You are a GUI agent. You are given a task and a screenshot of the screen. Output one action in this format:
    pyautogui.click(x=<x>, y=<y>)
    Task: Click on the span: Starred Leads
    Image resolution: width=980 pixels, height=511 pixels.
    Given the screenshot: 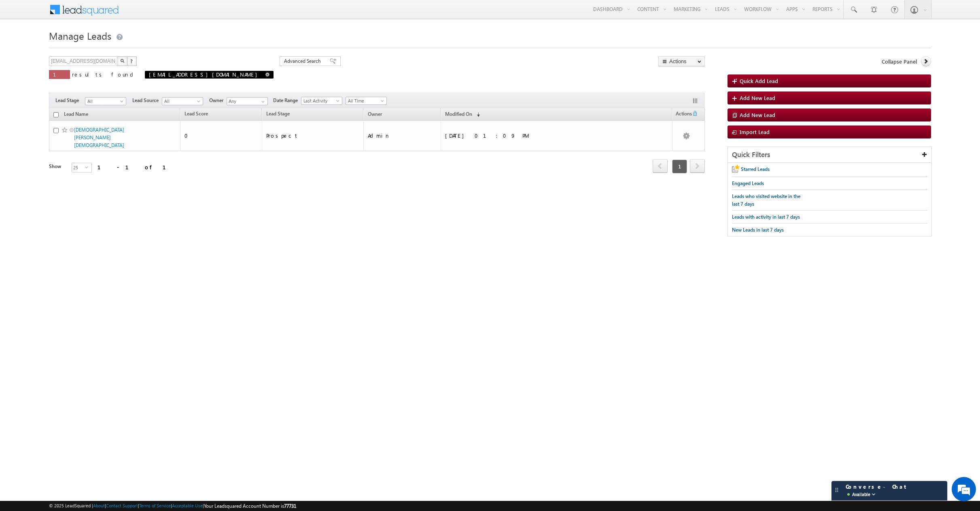 What is the action you would take?
    pyautogui.click(x=755, y=168)
    